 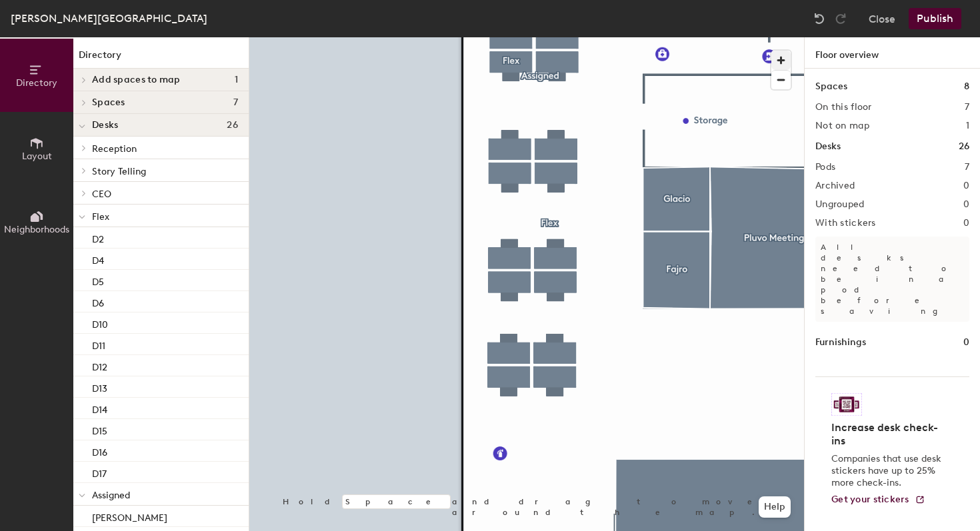 What do you see at coordinates (136, 80) in the screenshot?
I see `span: Add spaces to map` at bounding box center [136, 80].